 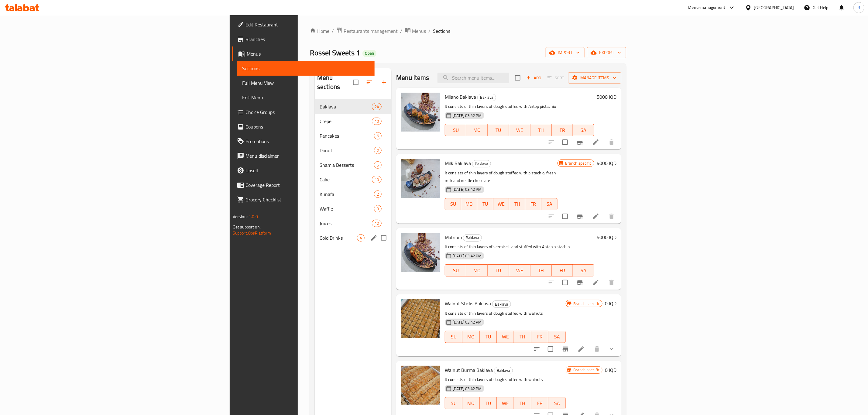 What do you see at coordinates (611, 370) in the screenshot?
I see `h6: 0 IQD` at bounding box center [611, 370].